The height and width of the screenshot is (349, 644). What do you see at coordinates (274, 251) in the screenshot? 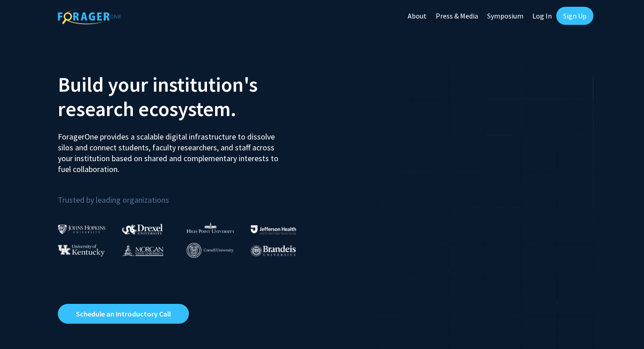
I see `img: Brandeis University` at bounding box center [274, 251].